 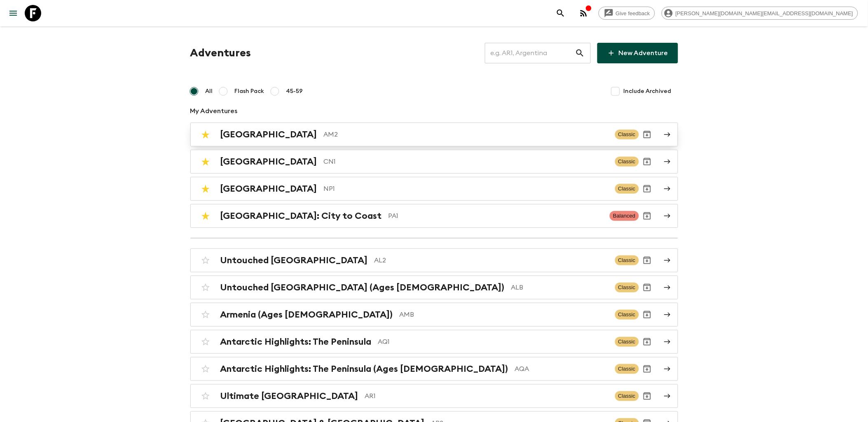 What do you see at coordinates (434, 111) in the screenshot?
I see `p: My Adventures` at bounding box center [434, 111].